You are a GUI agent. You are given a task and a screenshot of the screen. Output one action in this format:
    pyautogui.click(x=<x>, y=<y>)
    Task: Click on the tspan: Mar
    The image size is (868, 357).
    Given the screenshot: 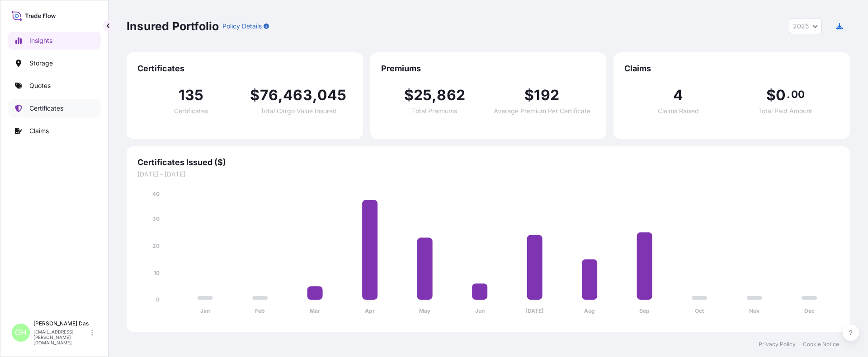 What is the action you would take?
    pyautogui.click(x=314, y=310)
    